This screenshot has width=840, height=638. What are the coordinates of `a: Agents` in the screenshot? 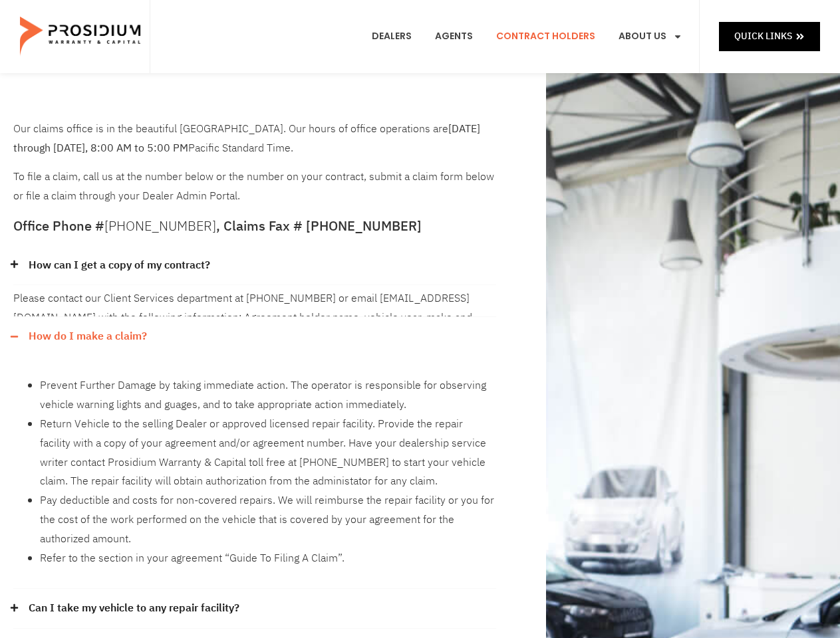 It's located at (454, 37).